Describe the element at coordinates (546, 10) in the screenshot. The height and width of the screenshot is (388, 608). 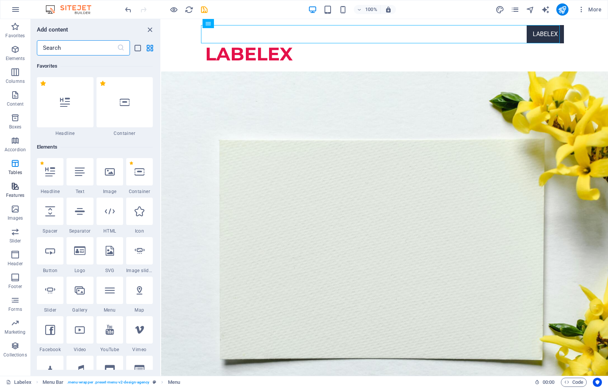
I see `i: AI Writer` at that location.